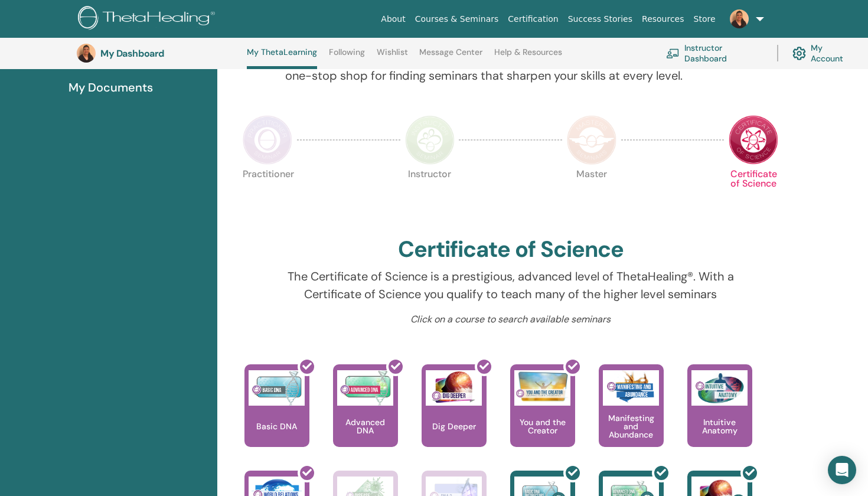 Image resolution: width=868 pixels, height=496 pixels. I want to click on a: Success Stories, so click(600, 19).